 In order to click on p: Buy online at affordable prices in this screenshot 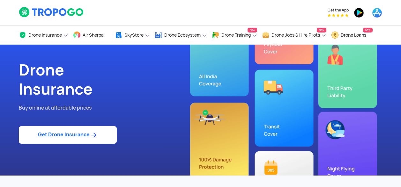, I will do `click(107, 108)`.